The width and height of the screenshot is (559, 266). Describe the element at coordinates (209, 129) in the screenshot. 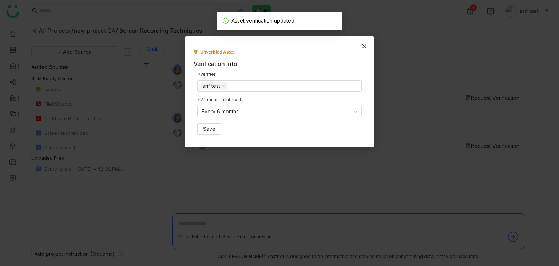

I see `span: Save` at that location.